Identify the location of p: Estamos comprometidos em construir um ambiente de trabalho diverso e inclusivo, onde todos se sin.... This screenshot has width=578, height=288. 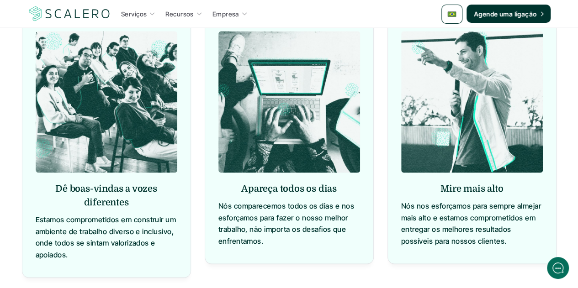
(107, 237).